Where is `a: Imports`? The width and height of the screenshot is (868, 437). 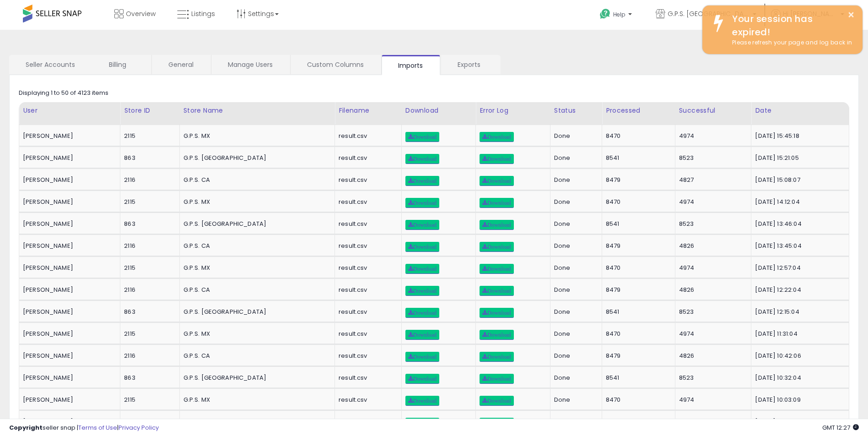 a: Imports is located at coordinates (411, 65).